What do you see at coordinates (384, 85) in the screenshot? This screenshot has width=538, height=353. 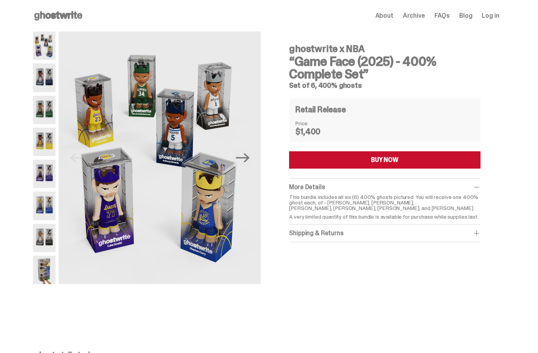 I see `h5: Set of 6, 400% ghosts` at bounding box center [384, 85].